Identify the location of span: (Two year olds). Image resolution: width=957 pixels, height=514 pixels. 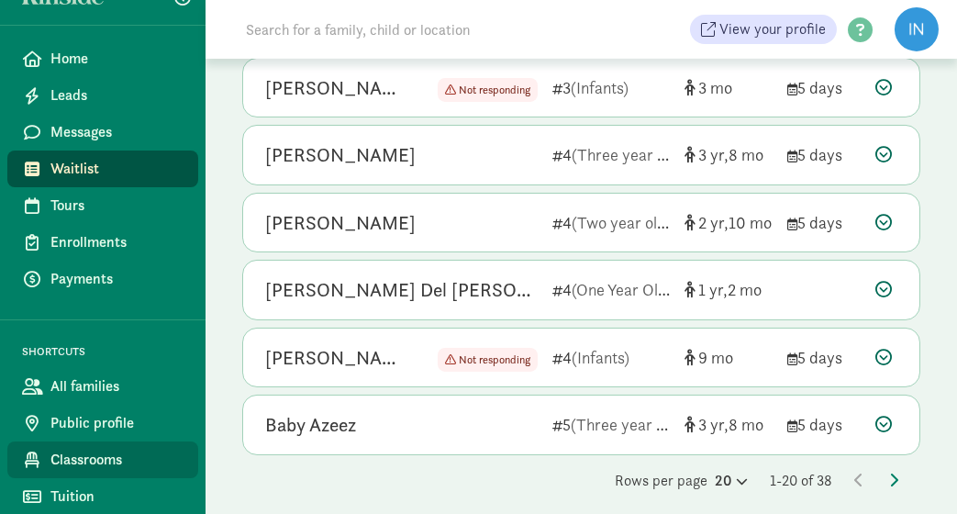
(625, 222).